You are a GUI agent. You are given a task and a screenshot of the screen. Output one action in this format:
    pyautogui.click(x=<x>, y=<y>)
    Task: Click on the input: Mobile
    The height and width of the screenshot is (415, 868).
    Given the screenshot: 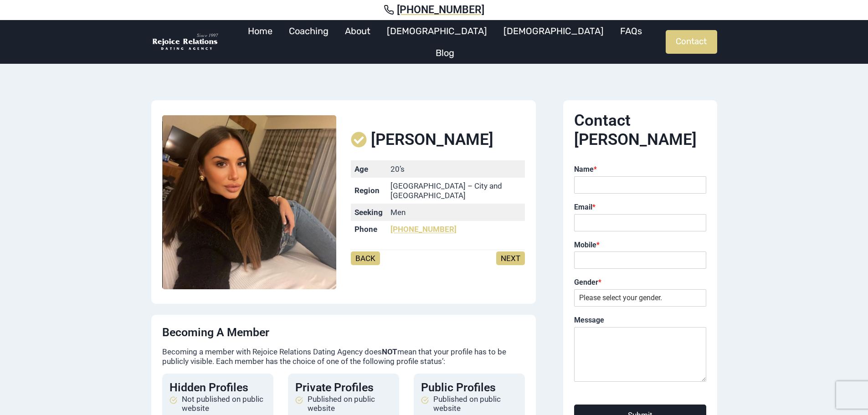 What is the action you would take?
    pyautogui.click(x=641, y=261)
    